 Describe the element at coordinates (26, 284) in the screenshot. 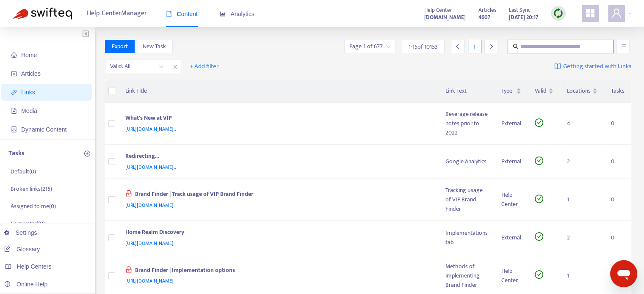

I see `a: Online Help` at that location.